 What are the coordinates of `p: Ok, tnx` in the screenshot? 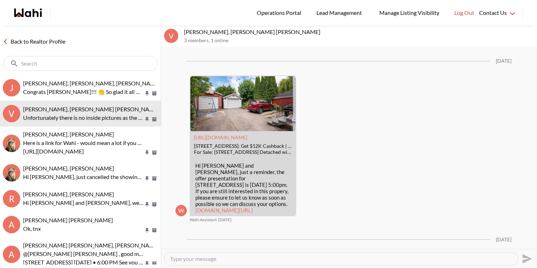 It's located at (83, 229).